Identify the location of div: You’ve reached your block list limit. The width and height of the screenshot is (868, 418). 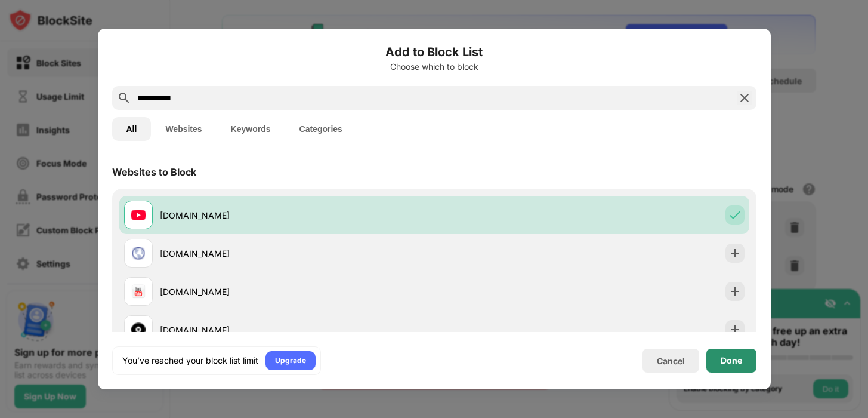
(190, 360).